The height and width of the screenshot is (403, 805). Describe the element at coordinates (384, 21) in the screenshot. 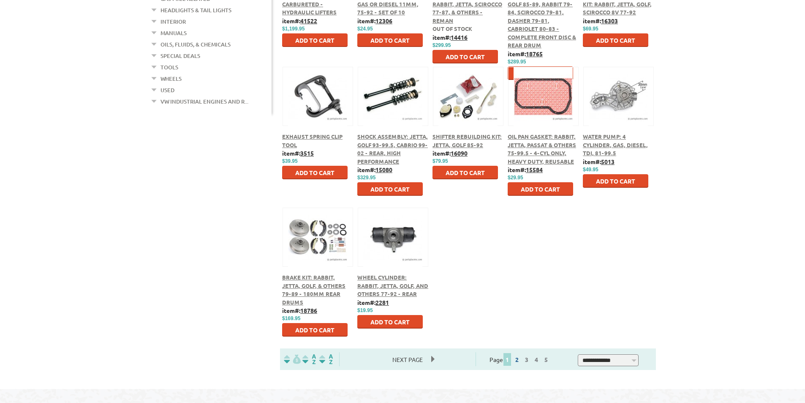

I see `u: 12306` at that location.